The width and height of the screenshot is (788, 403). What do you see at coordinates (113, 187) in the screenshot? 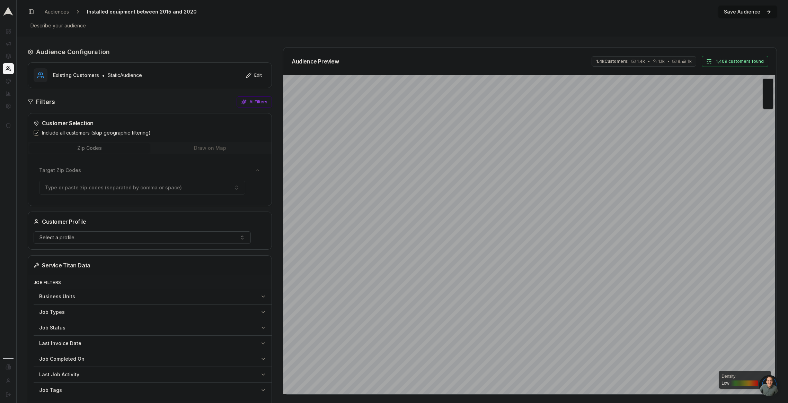
I see `span: Type or paste zip codes (separated by comma or space)` at bounding box center [113, 187].